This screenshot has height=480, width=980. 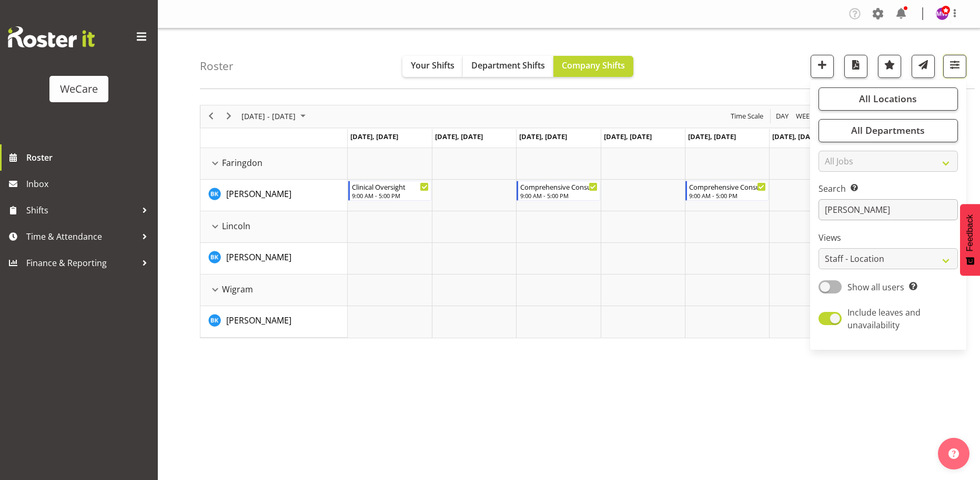 What do you see at coordinates (217, 66) in the screenshot?
I see `h4: Roster` at bounding box center [217, 66].